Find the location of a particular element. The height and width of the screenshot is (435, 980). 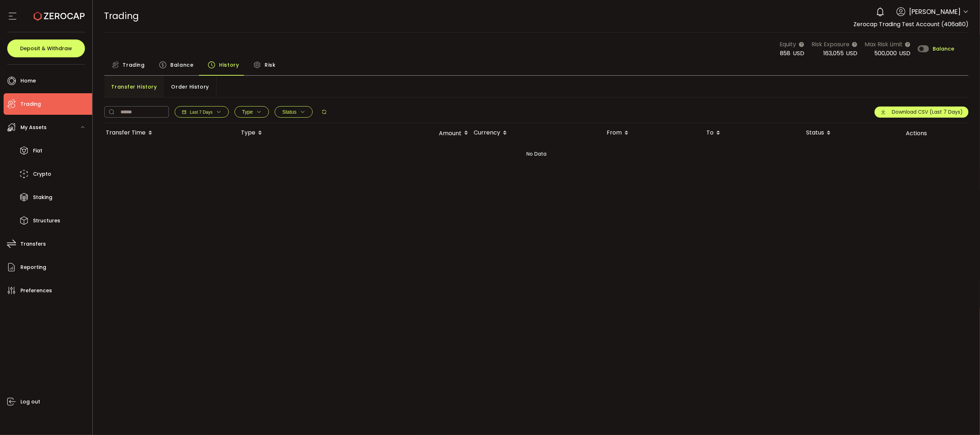

div: Transfer Time is located at coordinates (172, 133).